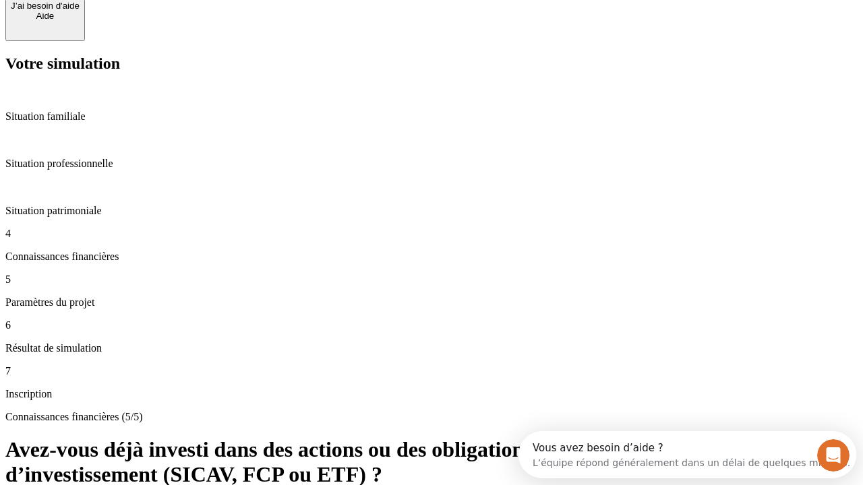 The width and height of the screenshot is (863, 485). Describe the element at coordinates (431, 164) in the screenshot. I see `p: Situation professionnelle` at that location.